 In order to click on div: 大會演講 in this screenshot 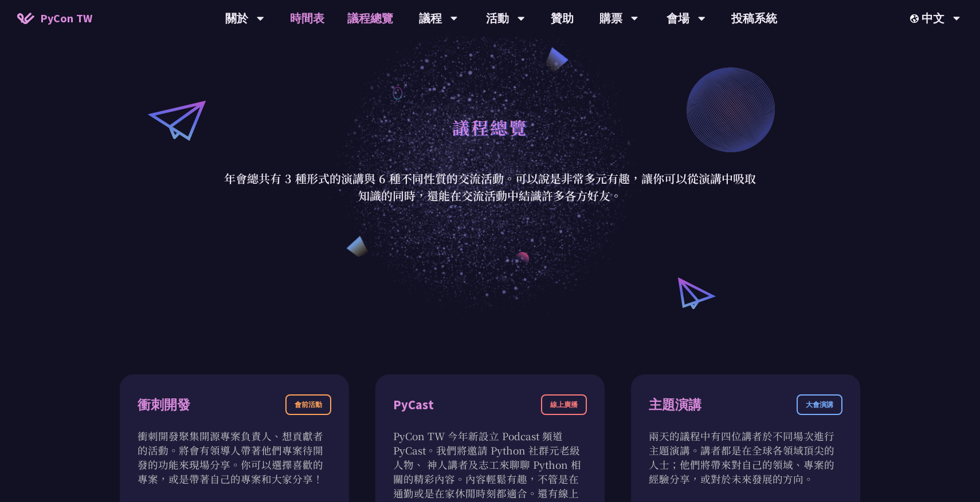, I will do `click(820, 405)`.